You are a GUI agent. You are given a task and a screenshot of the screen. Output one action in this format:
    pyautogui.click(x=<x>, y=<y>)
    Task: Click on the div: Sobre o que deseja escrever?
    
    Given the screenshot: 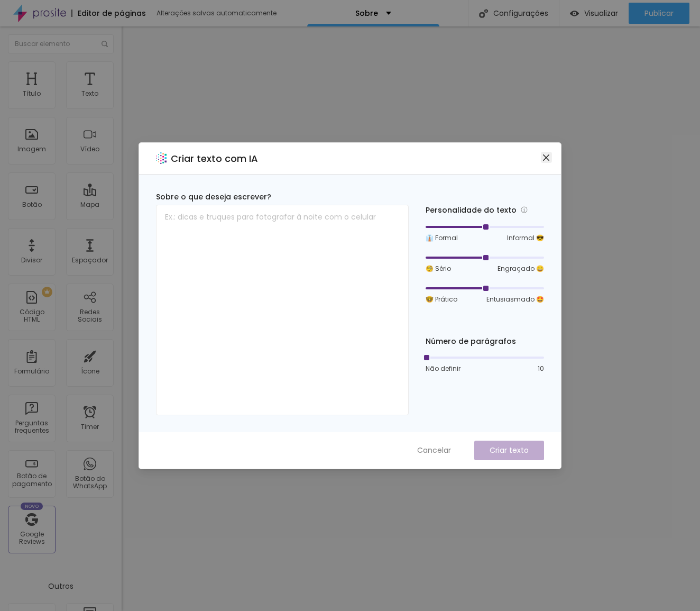 What is the action you would take?
    pyautogui.click(x=282, y=197)
    